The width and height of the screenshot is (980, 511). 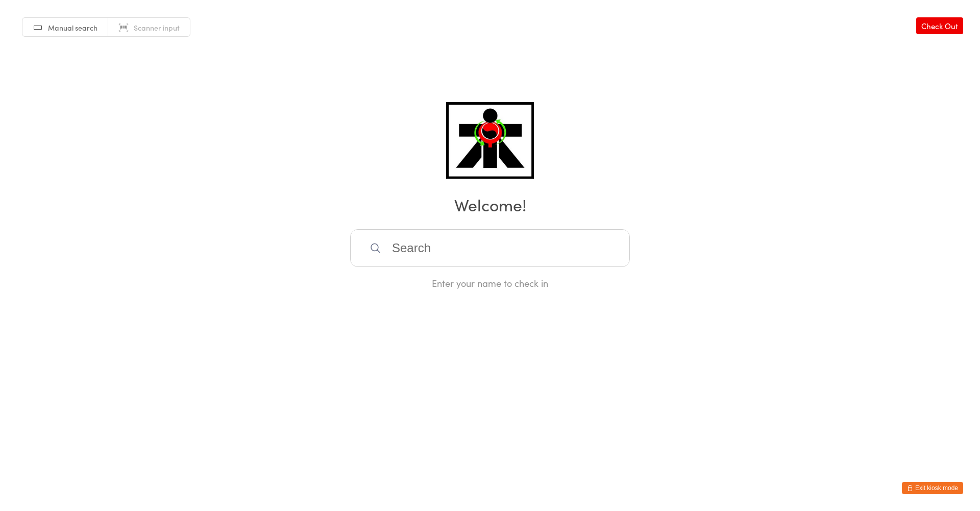 I want to click on input: Search, so click(x=490, y=248).